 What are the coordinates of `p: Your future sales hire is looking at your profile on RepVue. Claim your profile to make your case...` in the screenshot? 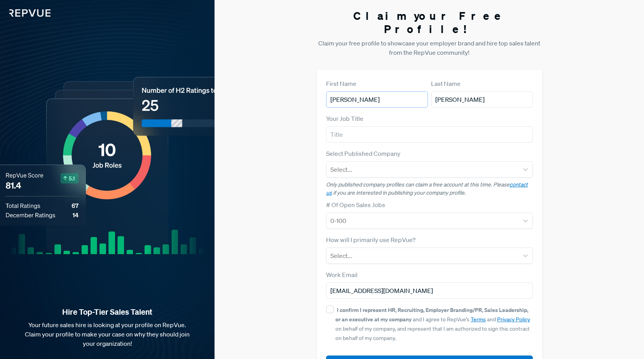 It's located at (107, 334).